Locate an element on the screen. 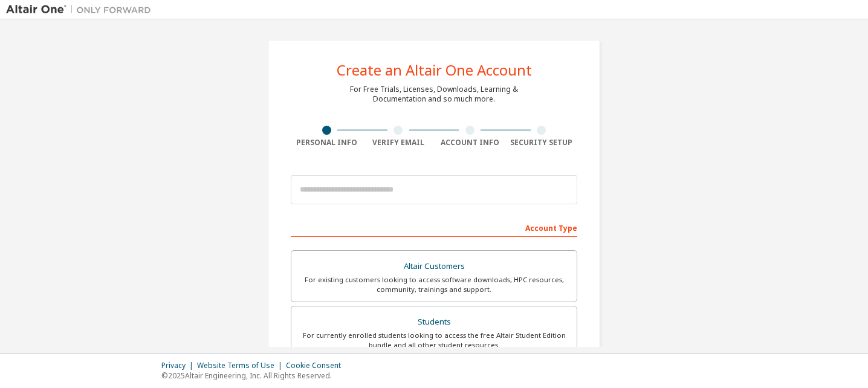 The image size is (868, 388). div: Cookie Consent is located at coordinates (317, 365).